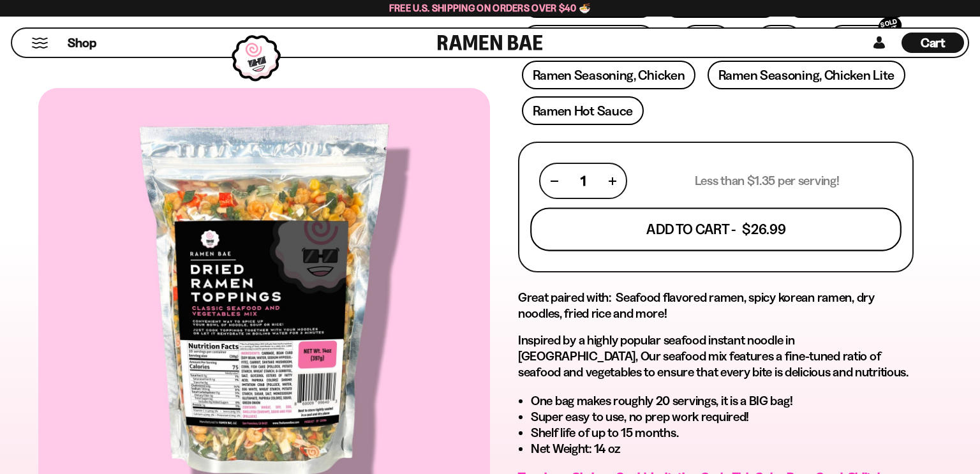 This screenshot has width=980, height=474. What do you see at coordinates (715, 229) in the screenshot?
I see `button: Add To Cart - $26.99` at bounding box center [715, 229].